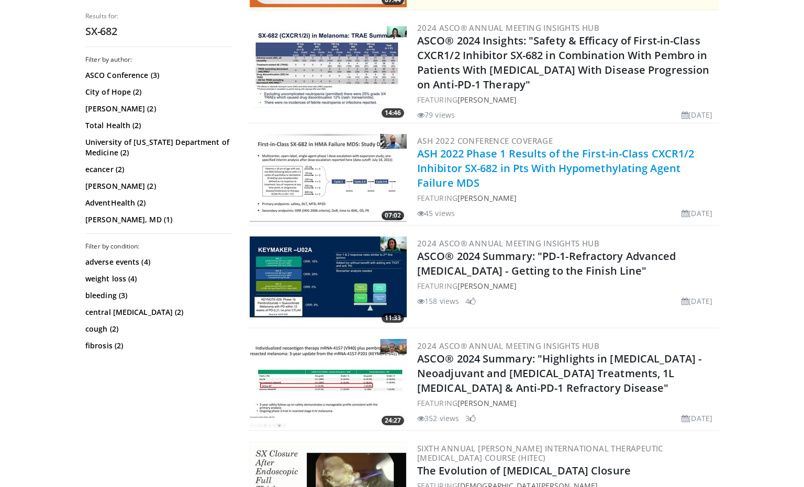 This screenshot has height=487, width=804. Describe the element at coordinates (392, 216) in the screenshot. I see `span: 07:02` at that location.